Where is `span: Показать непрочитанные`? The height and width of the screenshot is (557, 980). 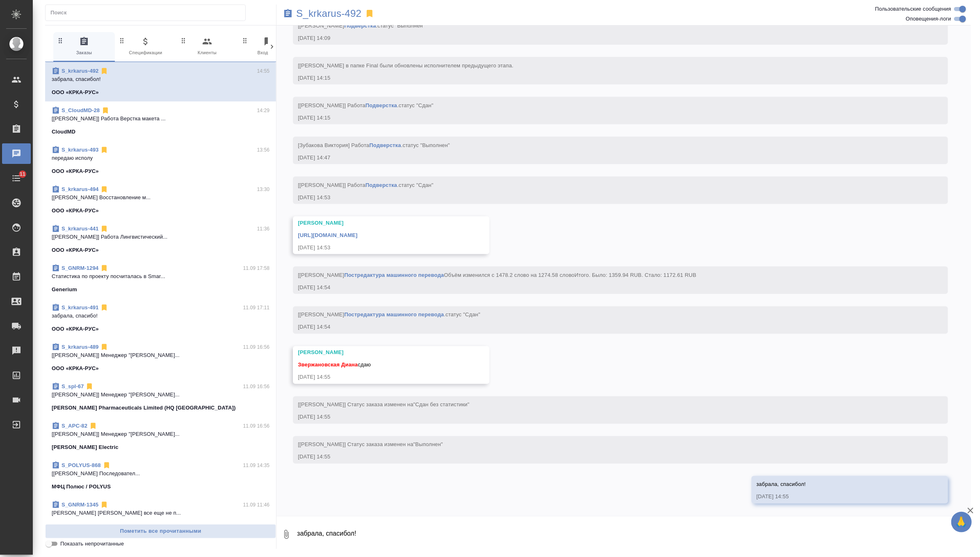
span: Показать непрочитанные is located at coordinates (92, 544).